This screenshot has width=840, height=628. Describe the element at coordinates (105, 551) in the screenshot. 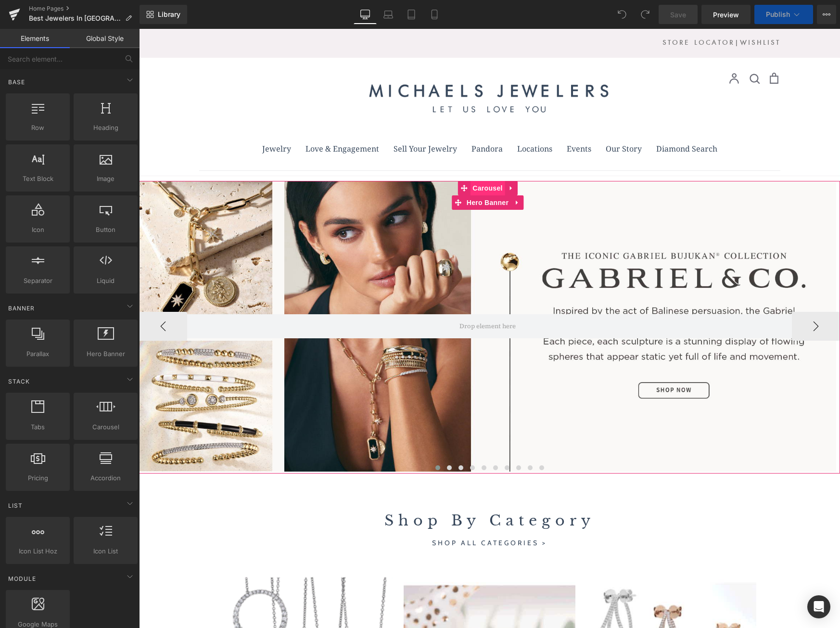

I see `span: Icon List` at that location.